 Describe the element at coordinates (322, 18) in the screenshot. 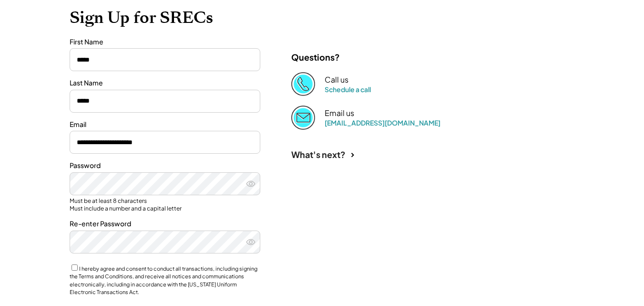

I see `h1: Sign Up for SRECs` at that location.